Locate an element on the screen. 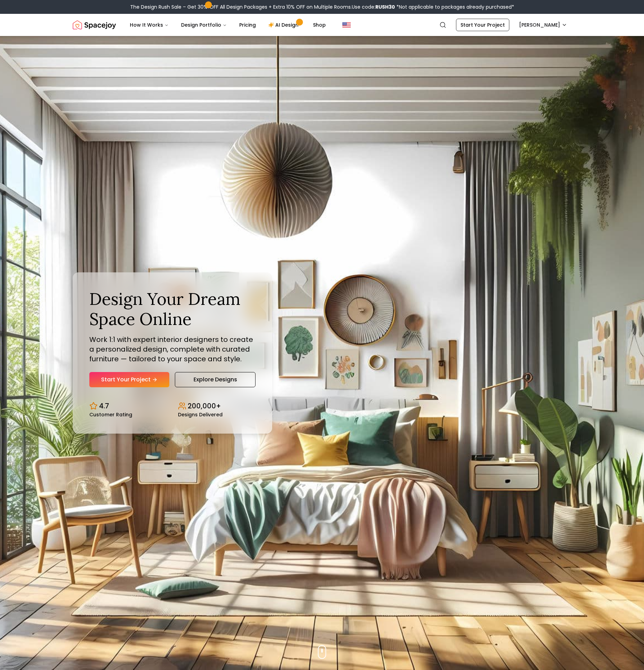  p: 4.7 is located at coordinates (104, 406).